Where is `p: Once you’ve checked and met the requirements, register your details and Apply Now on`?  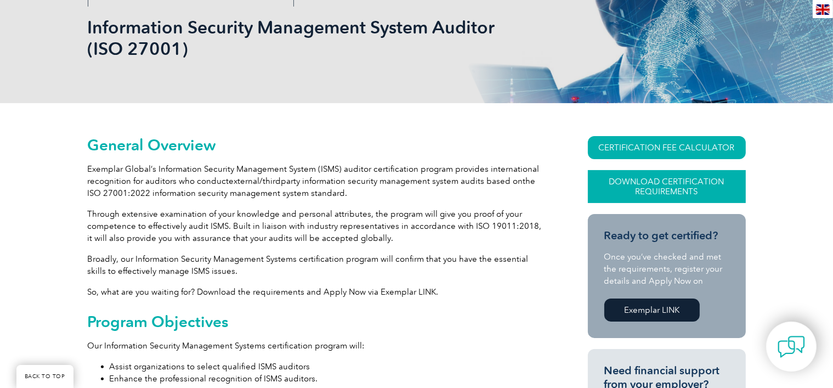
p: Once you’ve checked and met the requirements, register your details and Apply Now on is located at coordinates (667, 269).